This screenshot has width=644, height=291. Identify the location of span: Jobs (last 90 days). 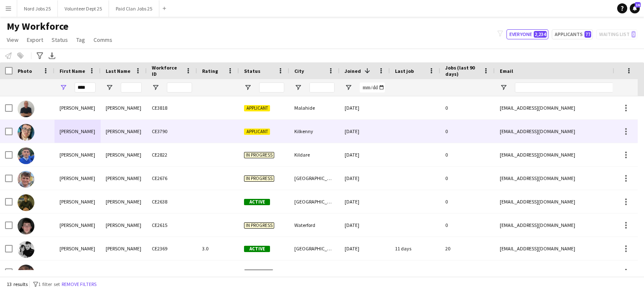
(462, 71).